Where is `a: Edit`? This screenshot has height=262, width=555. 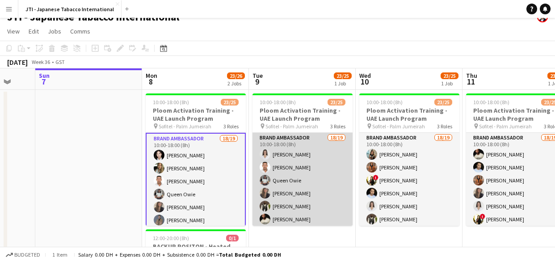
a: Edit is located at coordinates (34, 31).